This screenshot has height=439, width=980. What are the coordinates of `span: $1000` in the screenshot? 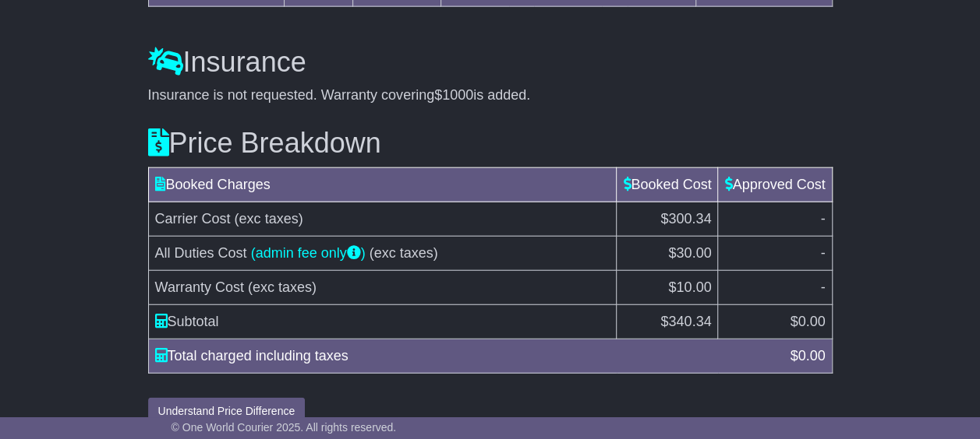 It's located at (453, 95).